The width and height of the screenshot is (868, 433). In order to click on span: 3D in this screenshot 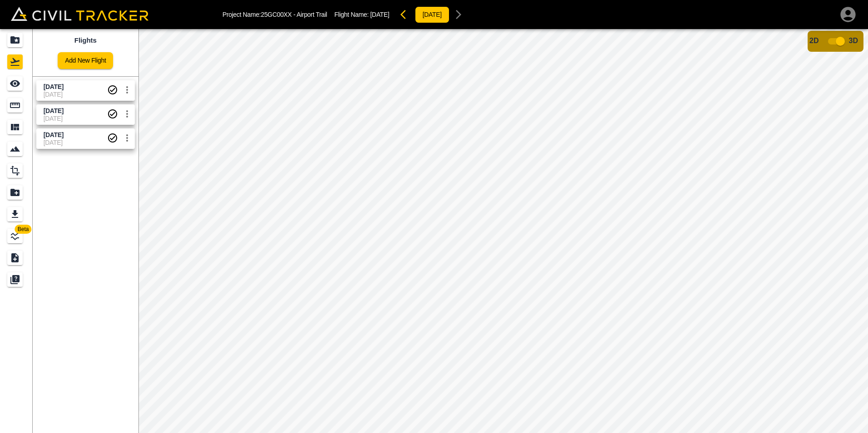, I will do `click(853, 40)`.